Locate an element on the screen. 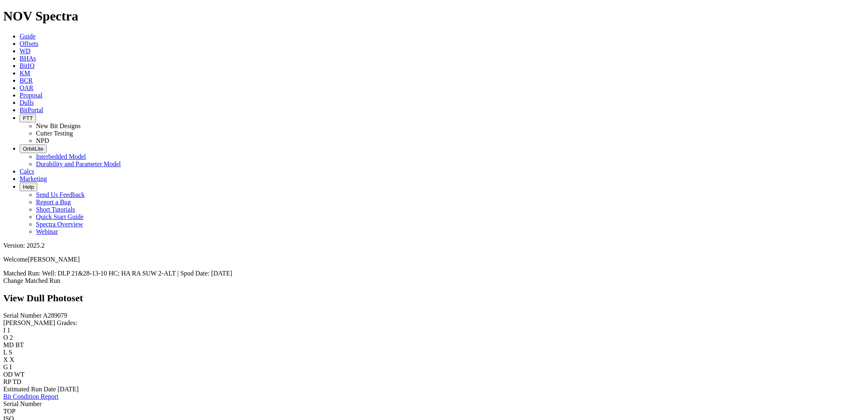  span: TOP is located at coordinates (10, 410).